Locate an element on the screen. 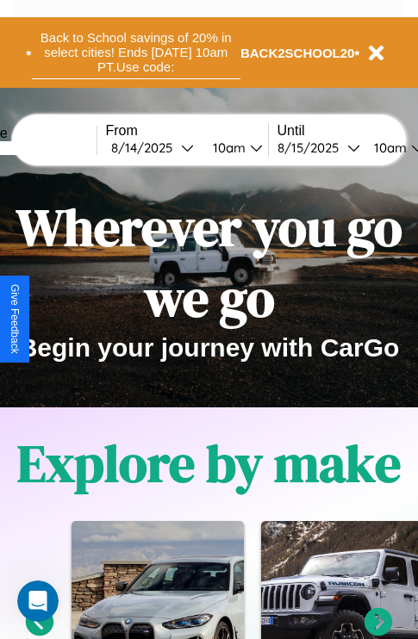 This screenshot has height=639, width=418. div: 8 / 15 / 2025 is located at coordinates (312, 147).